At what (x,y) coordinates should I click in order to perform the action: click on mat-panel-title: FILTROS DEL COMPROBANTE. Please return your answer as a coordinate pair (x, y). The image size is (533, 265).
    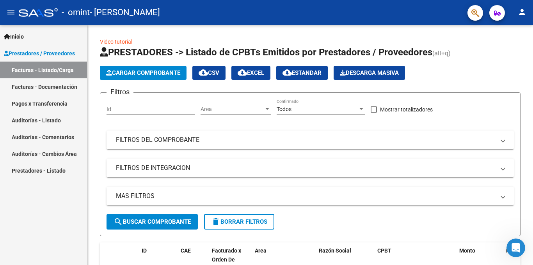
    Looking at the image, I should click on (306, 140).